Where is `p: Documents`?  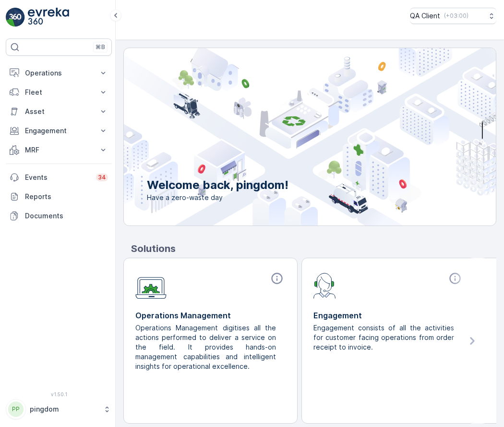 p: Documents is located at coordinates (67, 215).